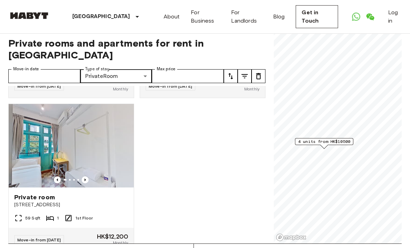  What do you see at coordinates (26, 69) in the screenshot?
I see `label: Move-in date` at bounding box center [26, 69].